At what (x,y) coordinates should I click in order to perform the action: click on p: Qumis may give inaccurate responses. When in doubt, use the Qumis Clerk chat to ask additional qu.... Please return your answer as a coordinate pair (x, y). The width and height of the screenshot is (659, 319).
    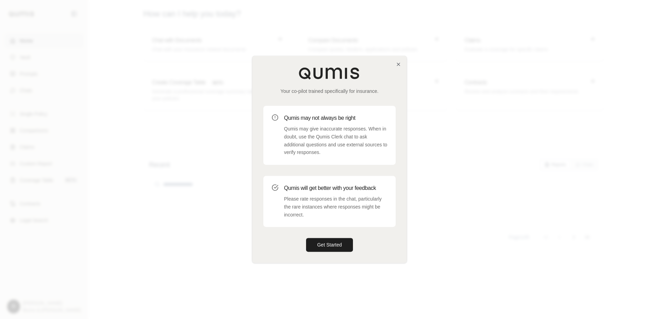
    Looking at the image, I should click on (336, 140).